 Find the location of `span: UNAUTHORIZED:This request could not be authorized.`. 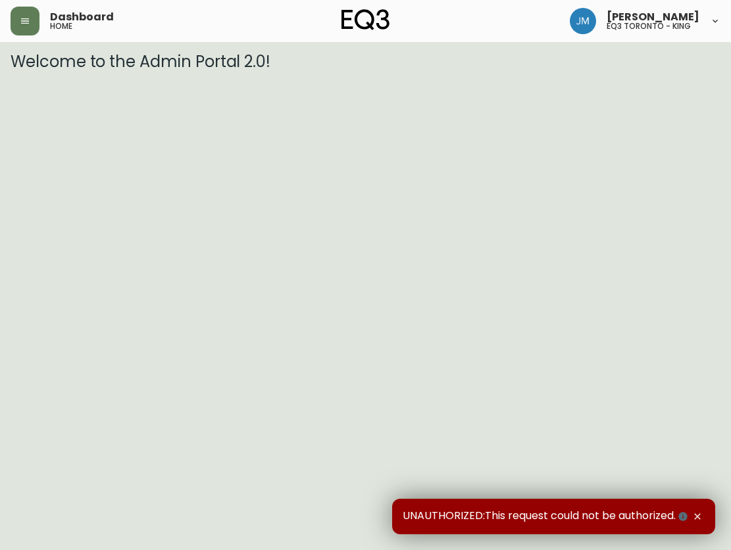

span: UNAUTHORIZED:This request could not be authorized. is located at coordinates (546, 517).